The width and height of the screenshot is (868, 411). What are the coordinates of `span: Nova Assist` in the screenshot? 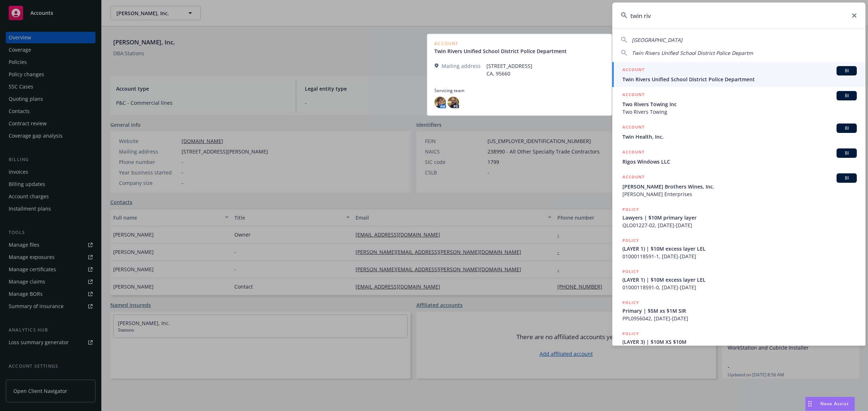 It's located at (834, 403).